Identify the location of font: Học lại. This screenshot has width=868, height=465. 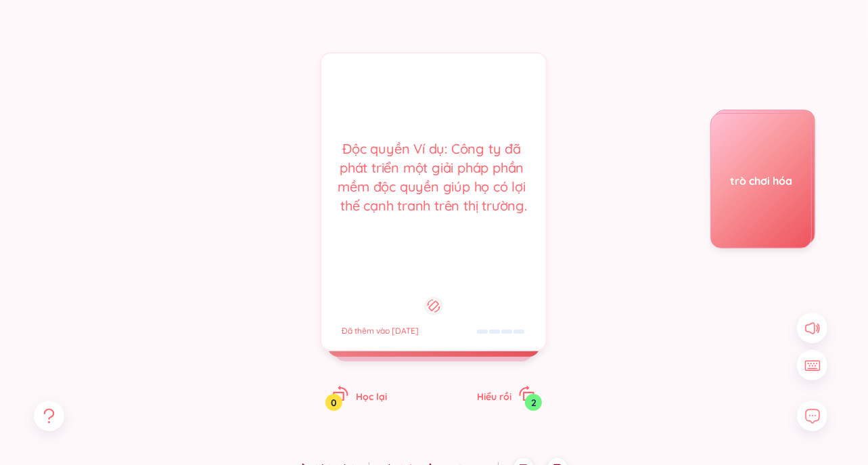
(372, 396).